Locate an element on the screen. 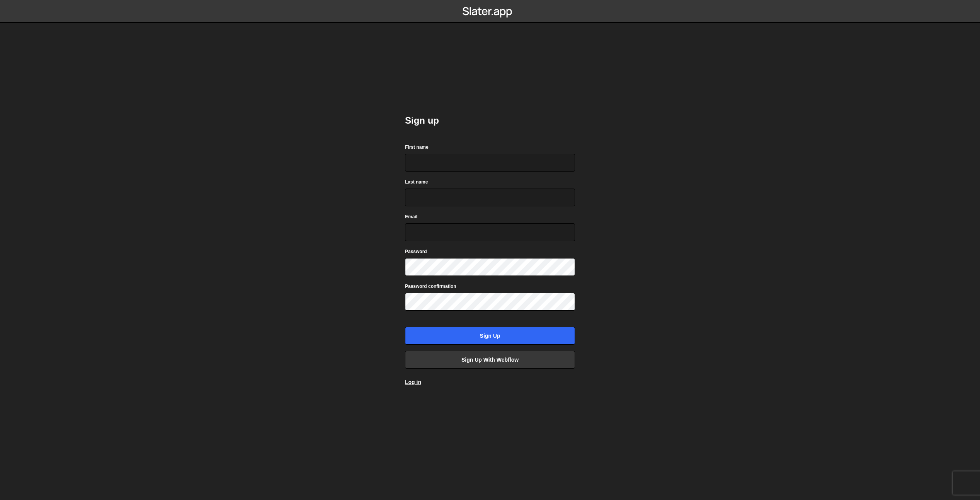  label: Password is located at coordinates (416, 252).